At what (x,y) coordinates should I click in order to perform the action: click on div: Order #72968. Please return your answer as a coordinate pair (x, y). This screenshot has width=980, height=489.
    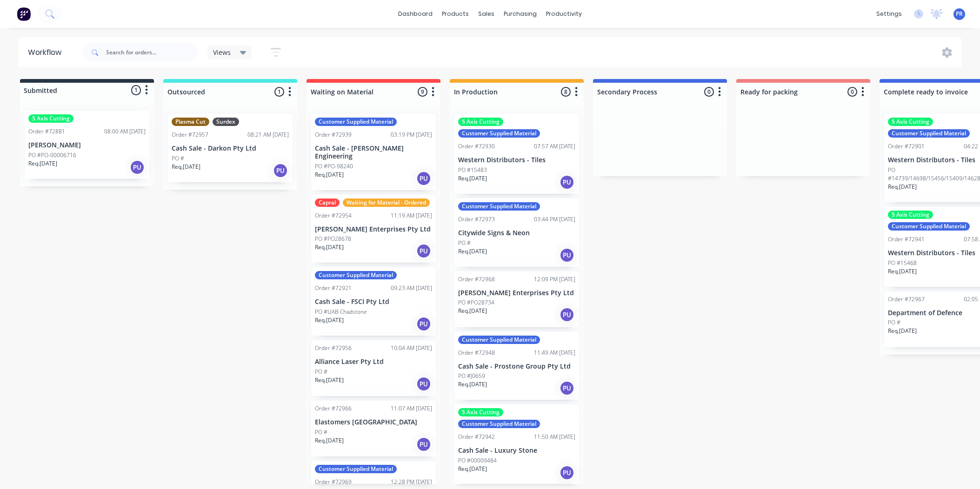
    Looking at the image, I should click on (476, 279).